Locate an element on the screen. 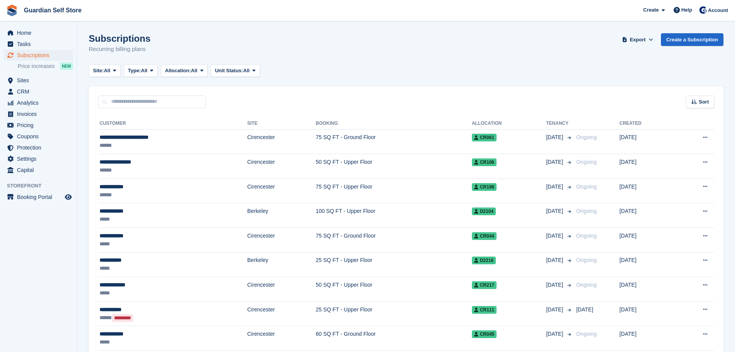 The width and height of the screenshot is (735, 352). span: D2216 is located at coordinates (484, 260).